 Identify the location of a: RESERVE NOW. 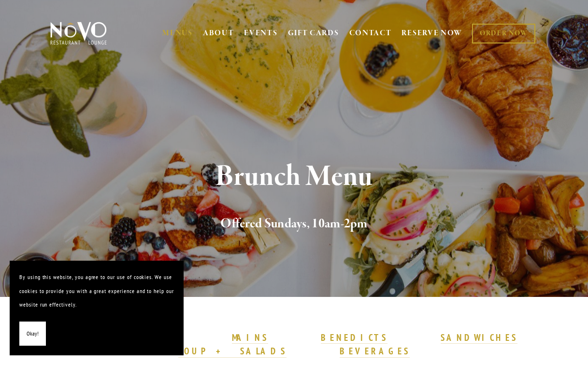
(431, 33).